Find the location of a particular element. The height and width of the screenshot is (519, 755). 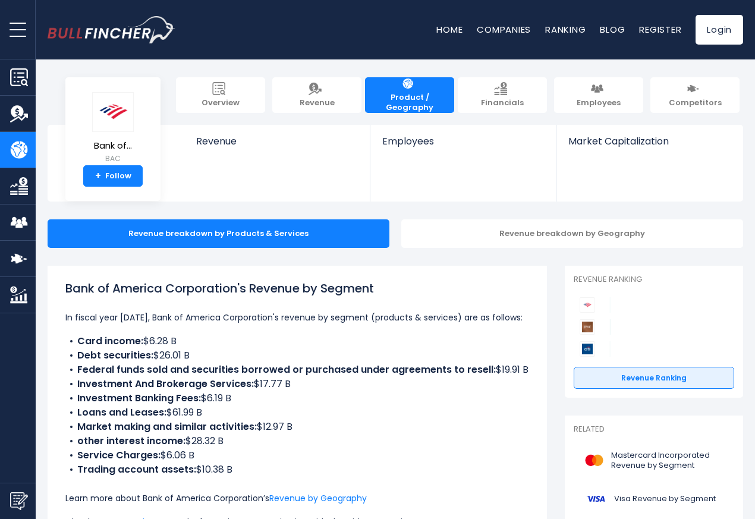

div: Revenue breakdown by Geography is located at coordinates (572, 234).